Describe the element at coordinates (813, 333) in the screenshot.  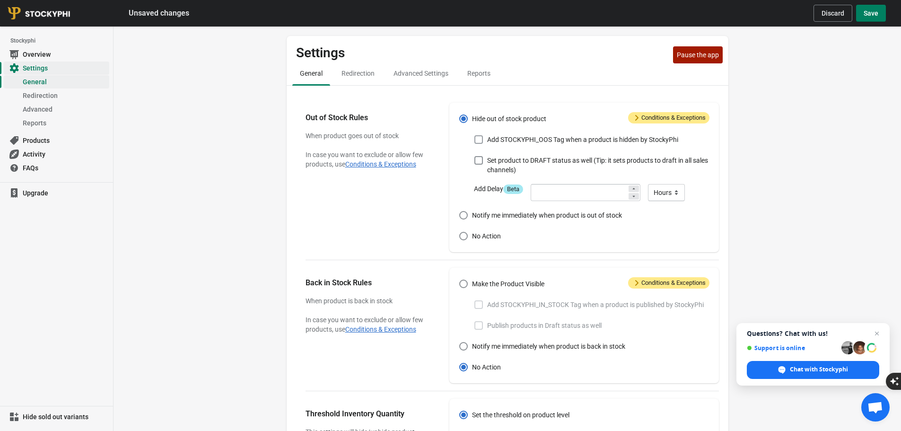
I see `span: Questions? Chat with us!` at that location.